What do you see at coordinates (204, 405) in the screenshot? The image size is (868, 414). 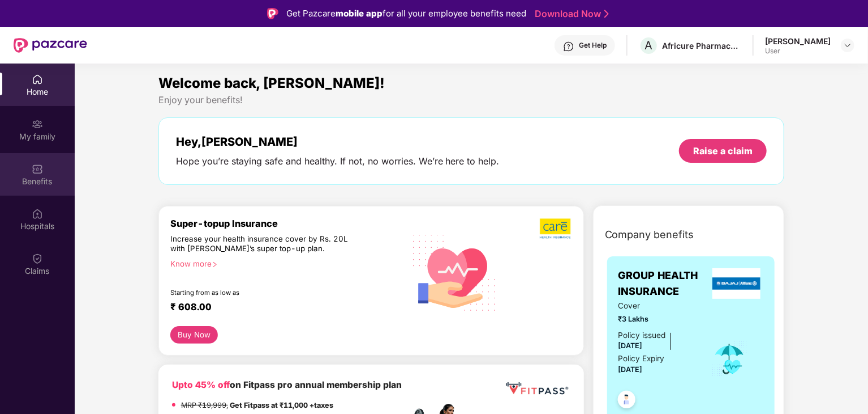 I see `del: MRP ₹19,999,` at bounding box center [204, 405].